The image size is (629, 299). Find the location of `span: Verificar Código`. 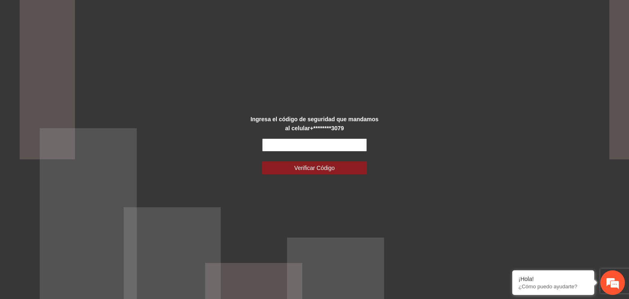

span: Verificar Código is located at coordinates (315, 168).